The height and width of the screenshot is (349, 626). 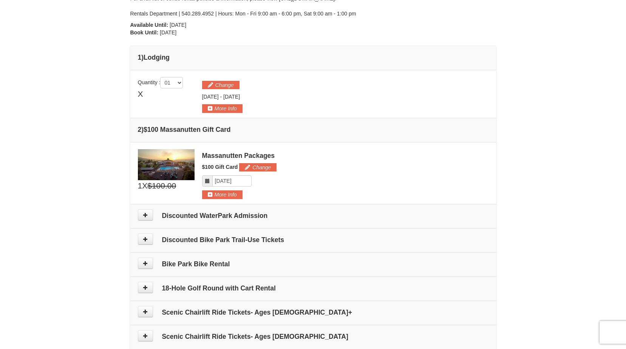 I want to click on h4: 18-Hole Golf Round with Cart Rental, so click(x=313, y=288).